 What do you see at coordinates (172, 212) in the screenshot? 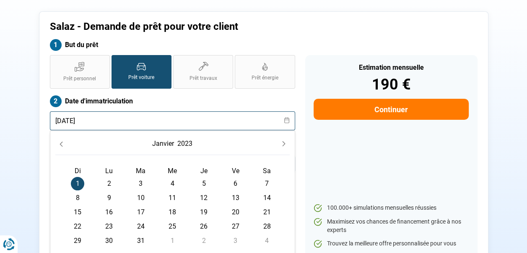
I see `span: 18` at bounding box center [172, 212].